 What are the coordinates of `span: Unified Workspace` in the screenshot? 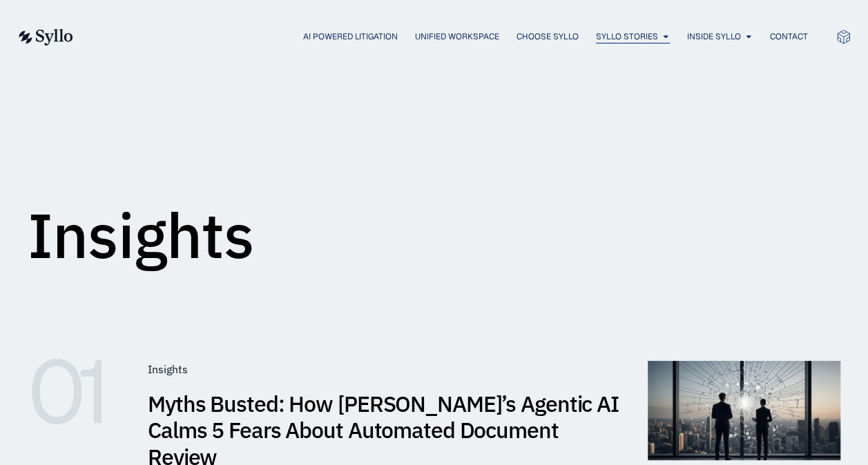 It's located at (458, 37).